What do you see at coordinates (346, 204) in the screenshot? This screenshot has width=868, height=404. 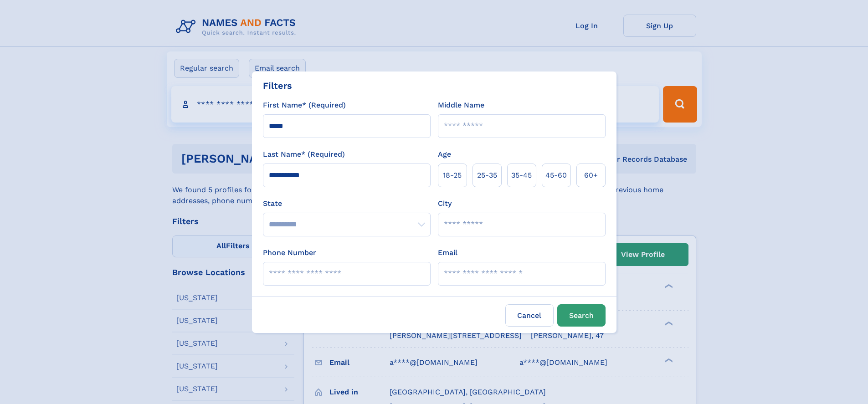 I see `label: State` at bounding box center [346, 204].